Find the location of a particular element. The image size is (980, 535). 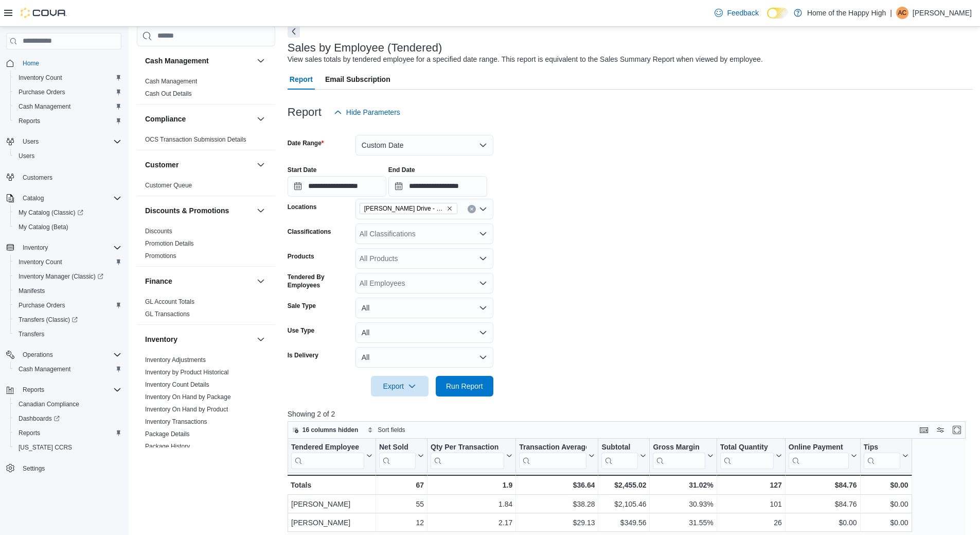

button: My Catalog (Beta) is located at coordinates (68, 227).